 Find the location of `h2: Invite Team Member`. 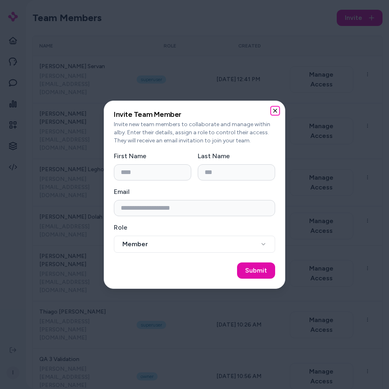

h2: Invite Team Member is located at coordinates (194, 114).